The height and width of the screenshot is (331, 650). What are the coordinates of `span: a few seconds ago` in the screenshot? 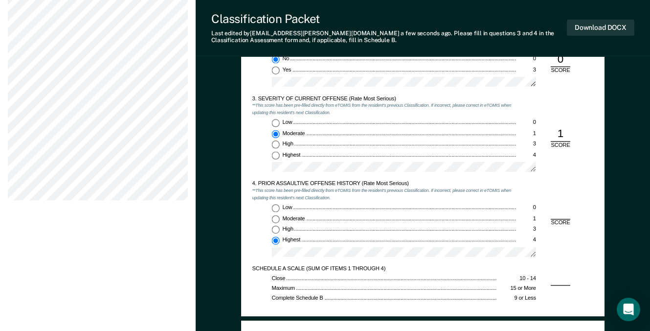 It's located at (425, 33).